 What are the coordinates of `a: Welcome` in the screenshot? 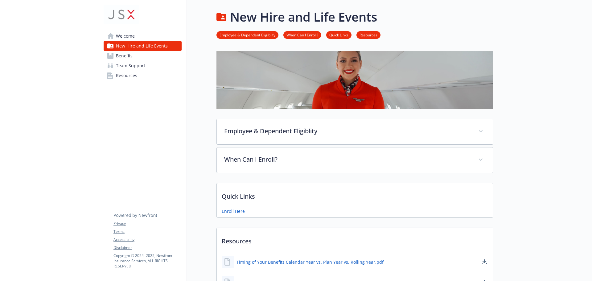 It's located at (142, 36).